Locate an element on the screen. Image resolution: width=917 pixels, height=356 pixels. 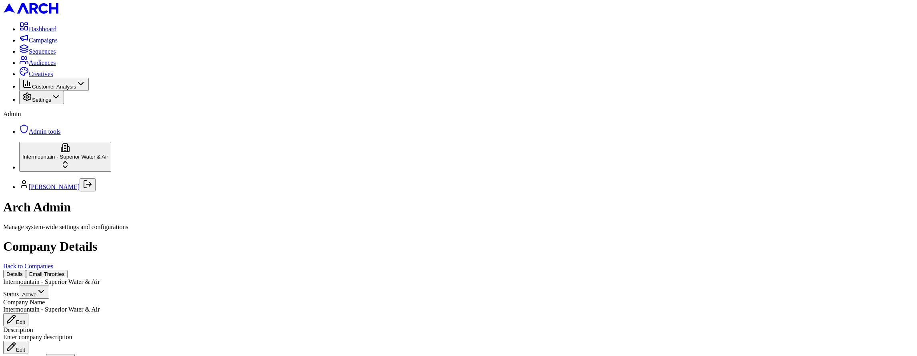
span: Audiences is located at coordinates (42, 62).